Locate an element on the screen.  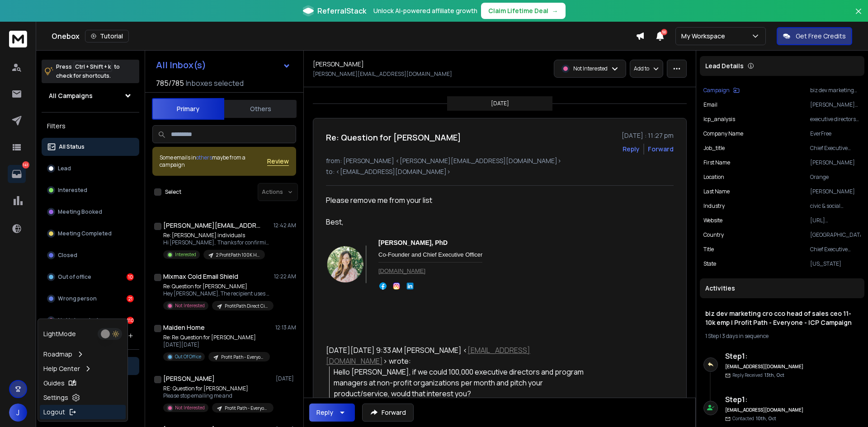
p: location is located at coordinates (714, 177).